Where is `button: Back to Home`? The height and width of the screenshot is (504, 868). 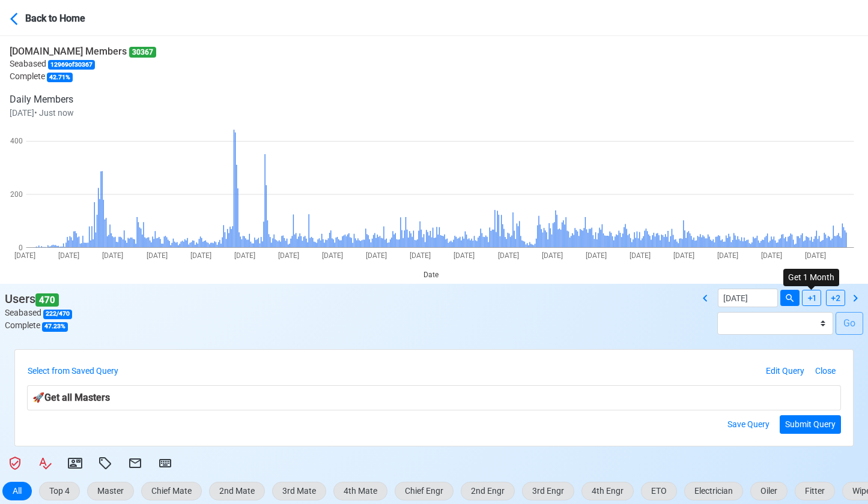
button: Back to Home is located at coordinates (63, 18).